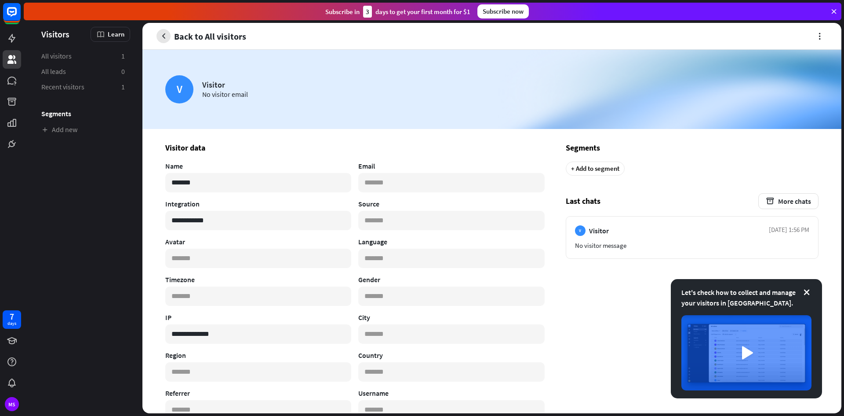 The height and width of the screenshot is (416, 844). I want to click on div: Subscribe now, so click(503, 11).